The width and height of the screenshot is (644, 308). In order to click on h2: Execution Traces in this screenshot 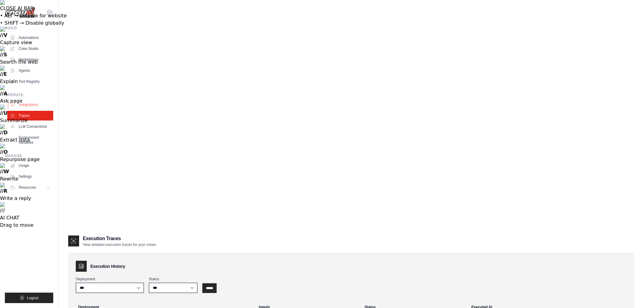, I will do `click(119, 239)`.